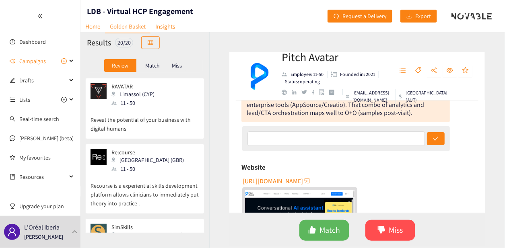  What do you see at coordinates (33, 61) in the screenshot?
I see `span: Campaigns` at bounding box center [33, 61].